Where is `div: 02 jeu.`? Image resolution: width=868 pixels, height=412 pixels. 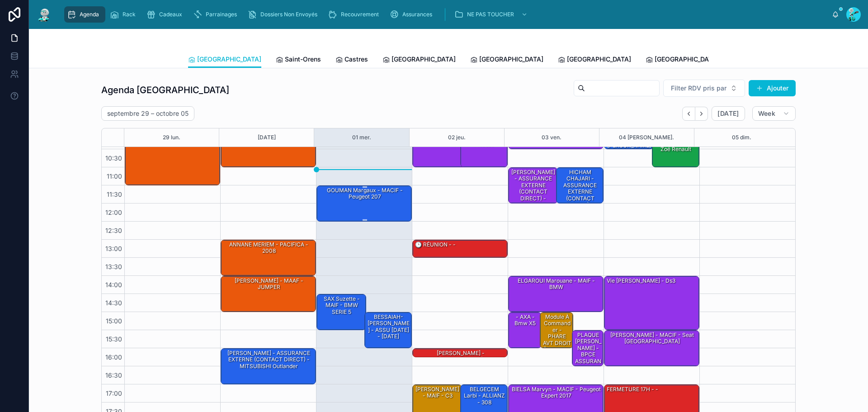 div: 02 jeu. is located at coordinates (456, 137).